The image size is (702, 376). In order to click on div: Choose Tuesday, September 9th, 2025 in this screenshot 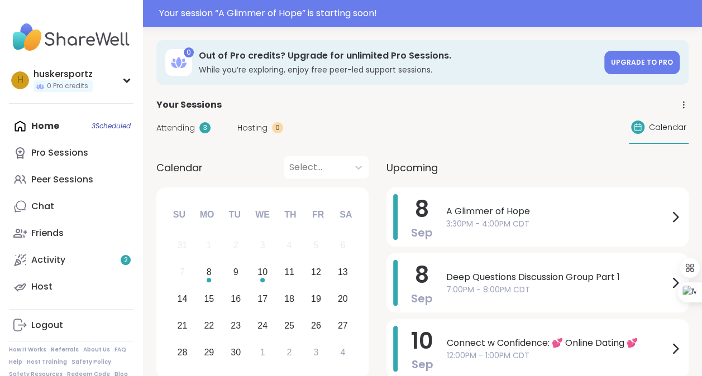, I will do `click(236, 273)`.